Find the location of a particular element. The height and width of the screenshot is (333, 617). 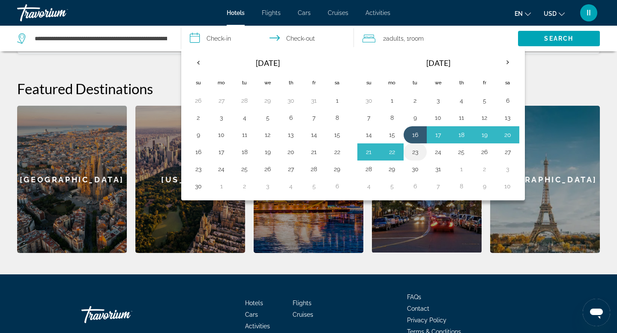

span: Cruises is located at coordinates (338, 13).